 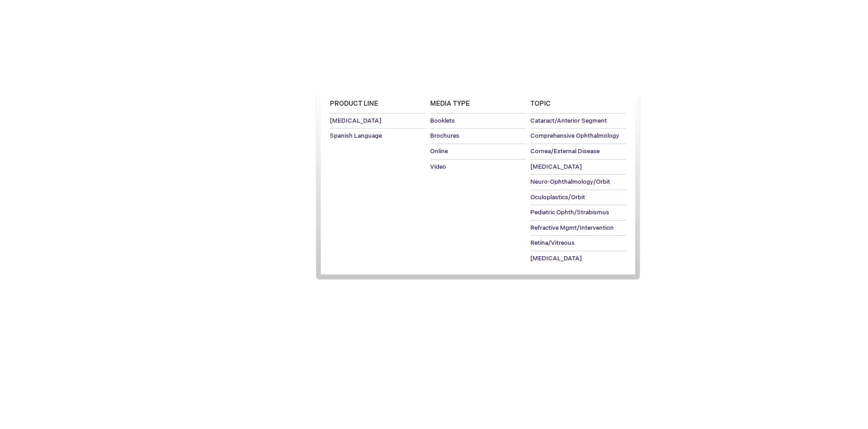 I want to click on span: Comprehensive Ophthalmology, so click(x=575, y=136).